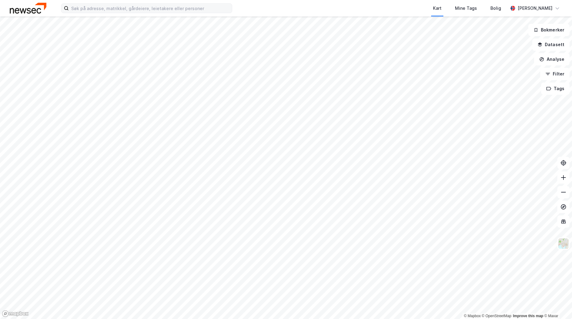 The width and height of the screenshot is (572, 319). I want to click on a: Mapbox homepage, so click(15, 314).